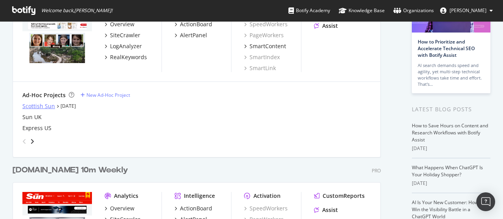  I want to click on div: CustomReports, so click(343, 196).